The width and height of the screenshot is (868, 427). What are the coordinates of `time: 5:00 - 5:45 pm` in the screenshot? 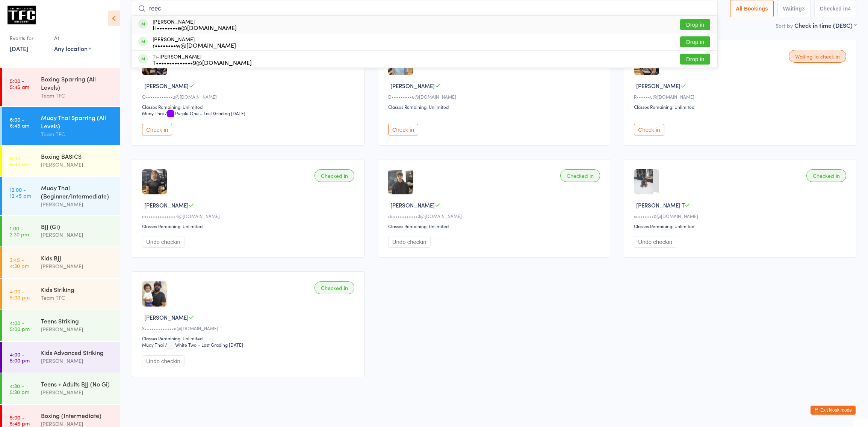 It's located at (20, 420).